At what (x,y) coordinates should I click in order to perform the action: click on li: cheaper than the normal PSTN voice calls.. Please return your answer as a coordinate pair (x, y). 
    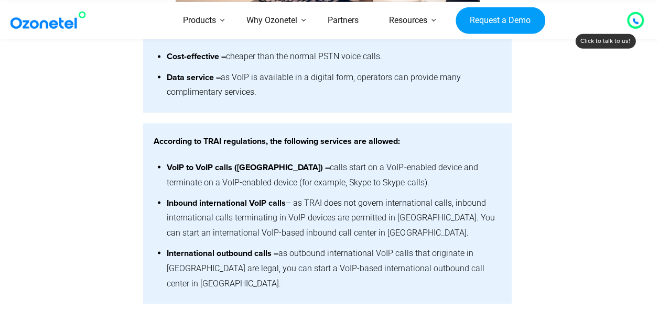
    Looking at the image, I should click on (334, 57).